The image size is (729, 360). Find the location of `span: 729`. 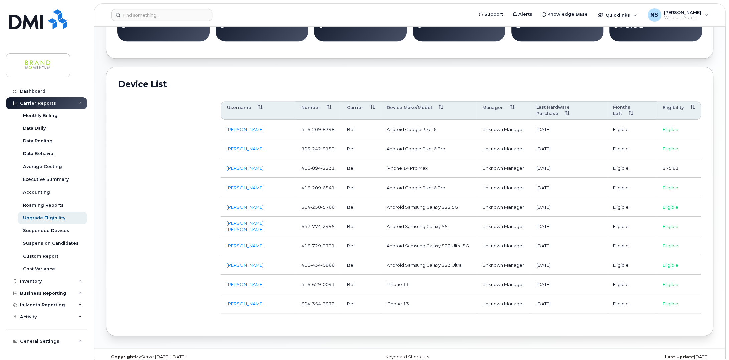

span: 729 is located at coordinates (316, 246).